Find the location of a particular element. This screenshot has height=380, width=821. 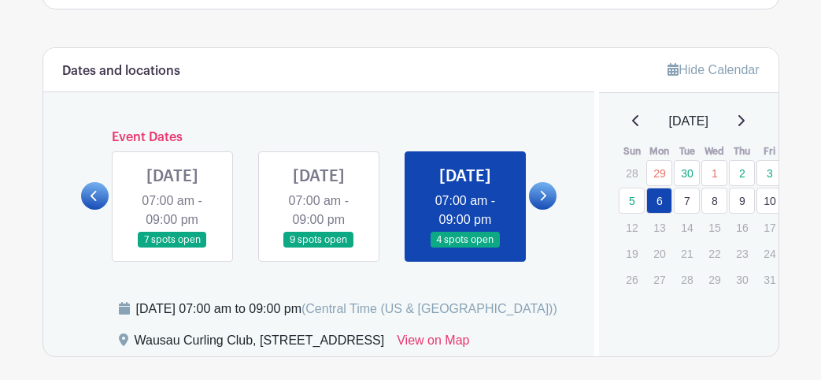

p: 20 is located at coordinates (659, 253).